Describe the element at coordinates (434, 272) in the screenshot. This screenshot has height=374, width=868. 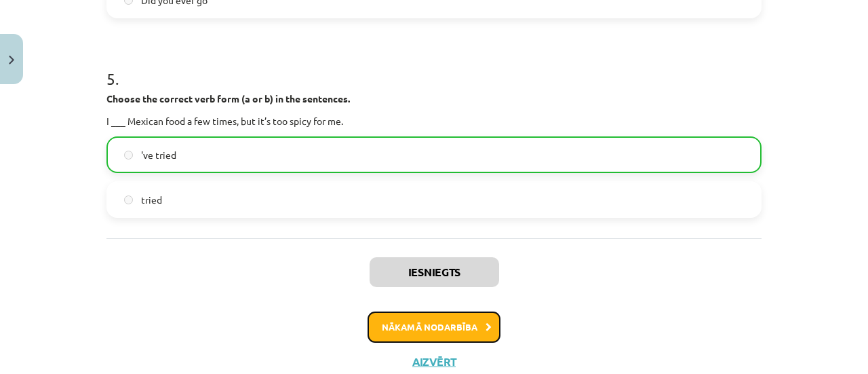
I see `button: Iesniegts` at that location.